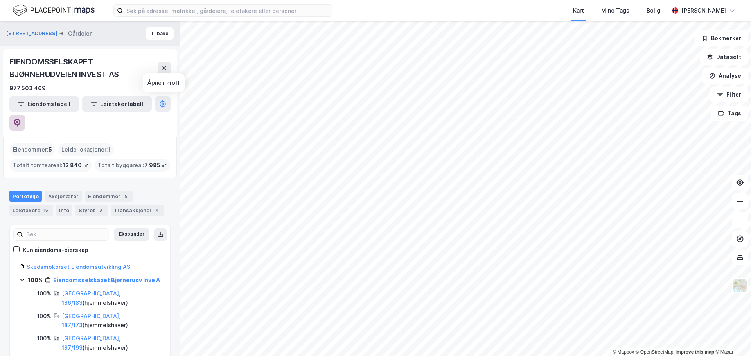 The height and width of the screenshot is (356, 751). Describe the element at coordinates (615, 11) in the screenshot. I see `div: Mine Tags` at that location.